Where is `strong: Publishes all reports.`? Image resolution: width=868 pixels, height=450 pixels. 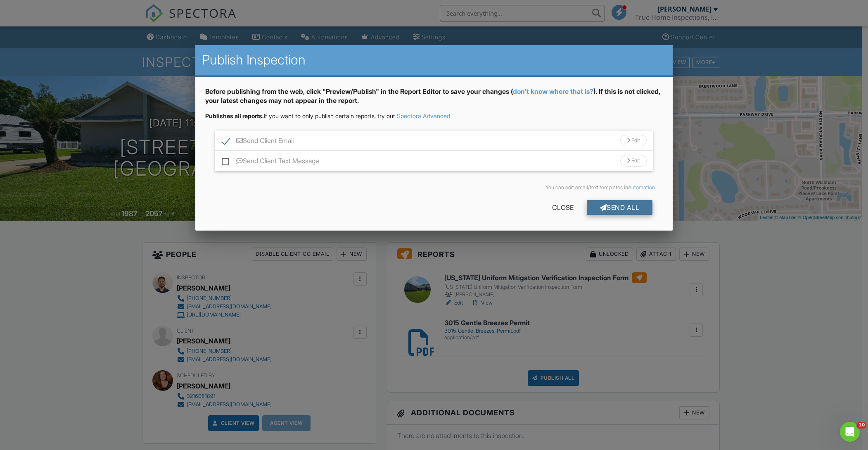 strong: Publishes all reports. is located at coordinates (234, 116).